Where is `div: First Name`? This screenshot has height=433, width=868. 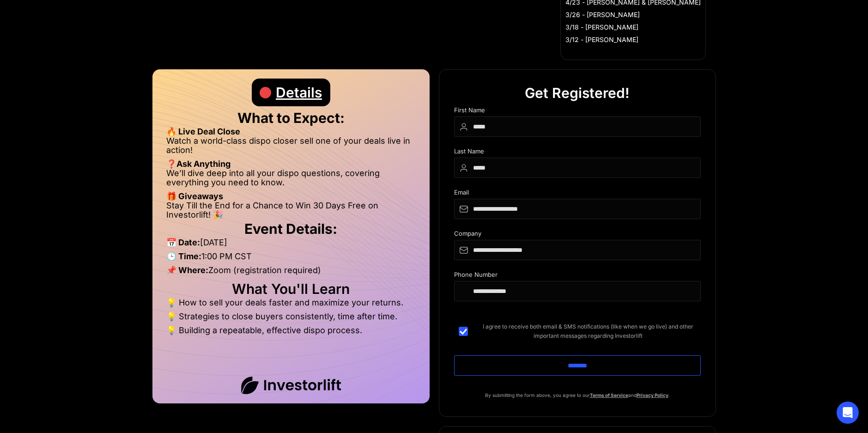
div: First Name is located at coordinates (578, 112).